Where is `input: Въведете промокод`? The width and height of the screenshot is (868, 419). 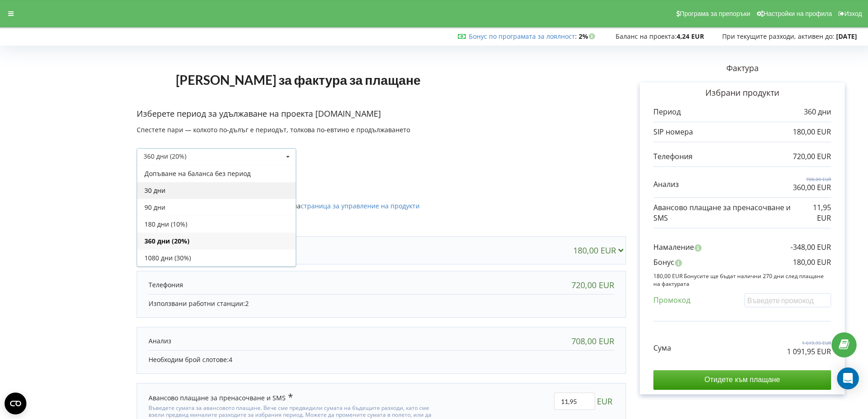
input: Въведете промокод is located at coordinates (788, 300).